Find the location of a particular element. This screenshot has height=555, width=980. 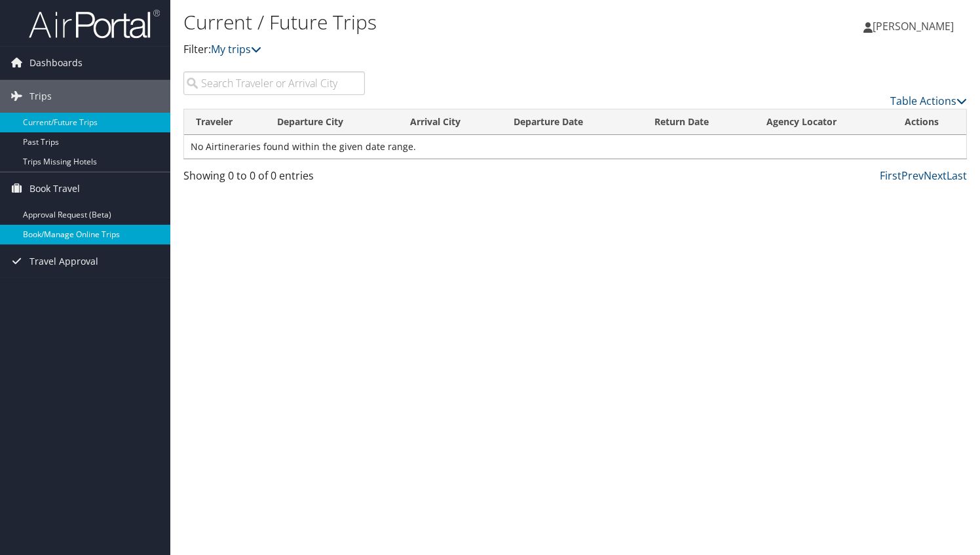

span: Trips is located at coordinates (40, 96).